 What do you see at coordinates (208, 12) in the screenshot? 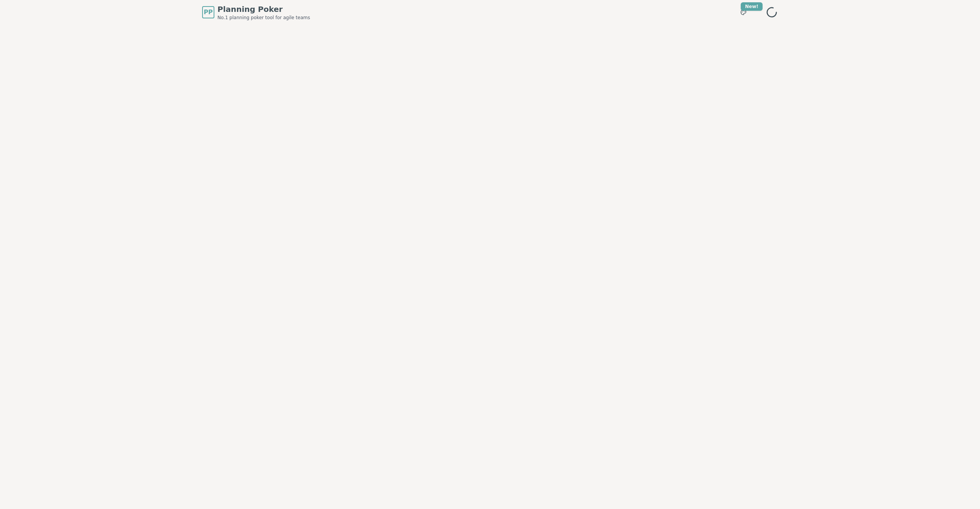
I see `span: PP` at bounding box center [208, 12].